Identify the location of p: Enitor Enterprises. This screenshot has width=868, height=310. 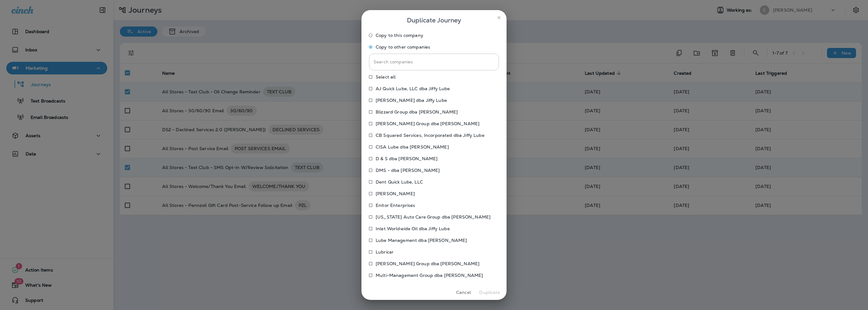
(396, 205).